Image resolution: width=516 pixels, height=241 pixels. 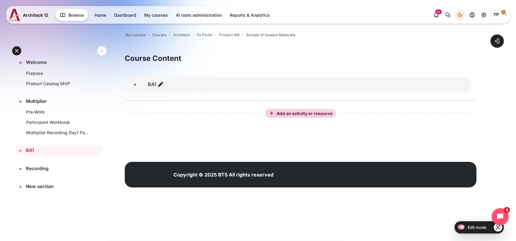 I want to click on a: AI tools administration, so click(x=199, y=15).